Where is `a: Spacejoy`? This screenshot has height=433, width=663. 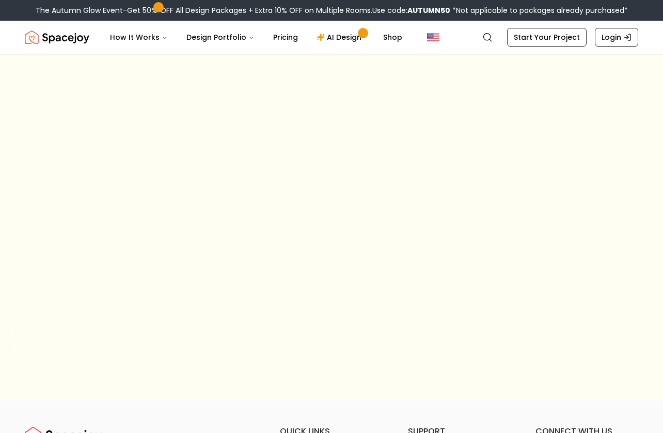 a: Spacejoy is located at coordinates (57, 37).